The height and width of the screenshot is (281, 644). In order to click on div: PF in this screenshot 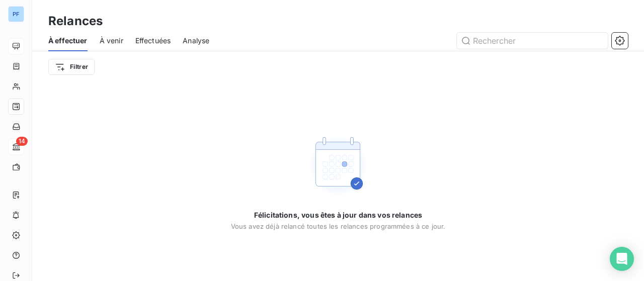, I will do `click(16, 14)`.